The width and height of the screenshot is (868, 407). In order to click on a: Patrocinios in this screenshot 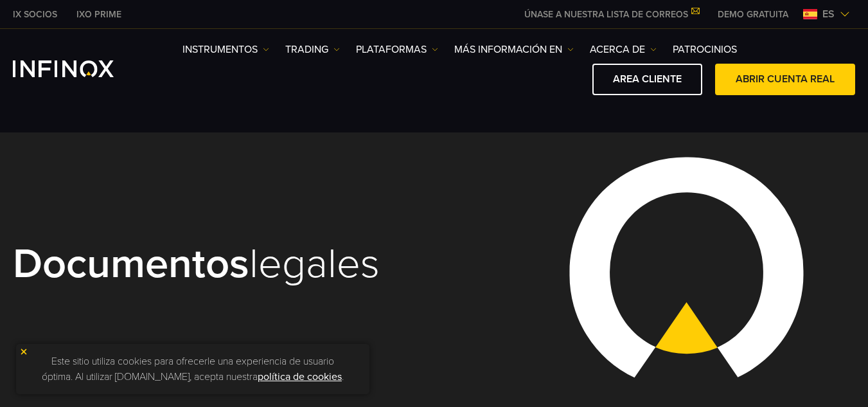, I will do `click(705, 50)`.